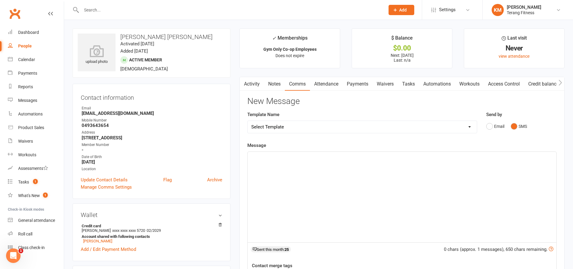  Describe the element at coordinates (401, 10) in the screenshot. I see `button: Add` at that location.